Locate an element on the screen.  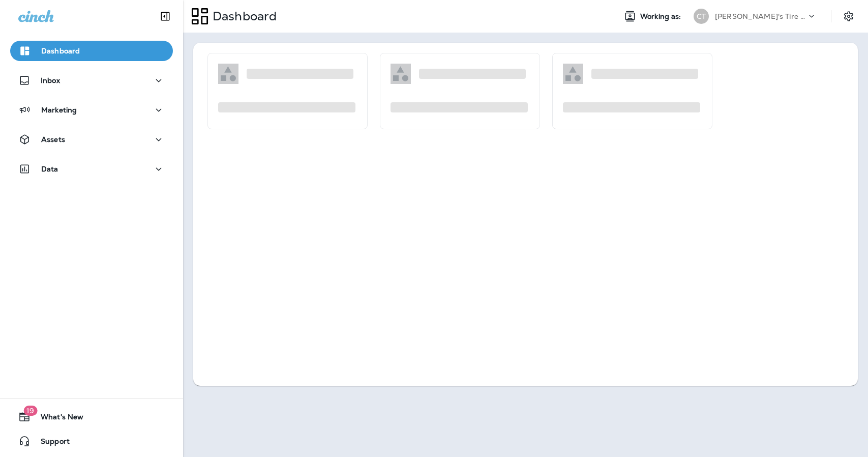
button: Inbox is located at coordinates (91, 81).